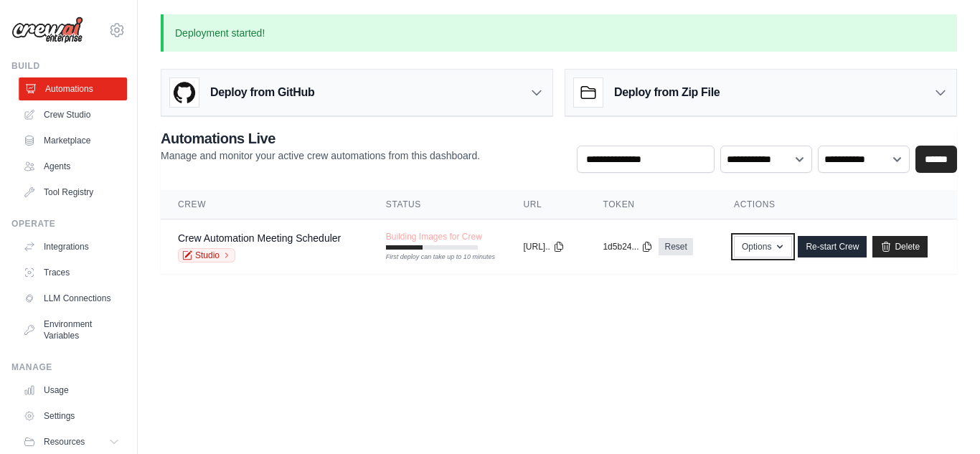  I want to click on a: Crew Studio, so click(71, 114).